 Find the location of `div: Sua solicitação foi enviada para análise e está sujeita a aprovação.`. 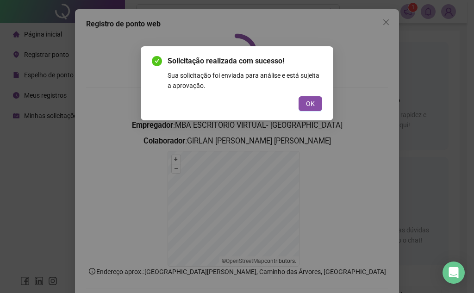

div: Sua solicitação foi enviada para análise e está sujeita a aprovação. is located at coordinates (245, 81).